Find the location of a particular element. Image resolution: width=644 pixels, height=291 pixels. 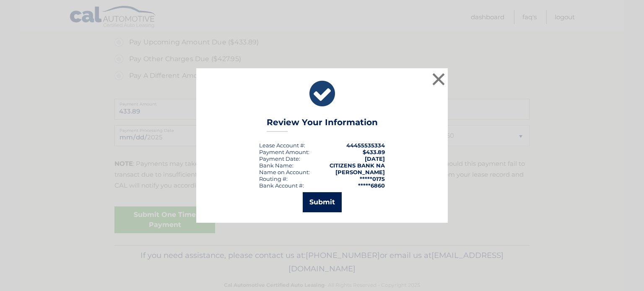

strong: 44455535334 is located at coordinates (366, 145).